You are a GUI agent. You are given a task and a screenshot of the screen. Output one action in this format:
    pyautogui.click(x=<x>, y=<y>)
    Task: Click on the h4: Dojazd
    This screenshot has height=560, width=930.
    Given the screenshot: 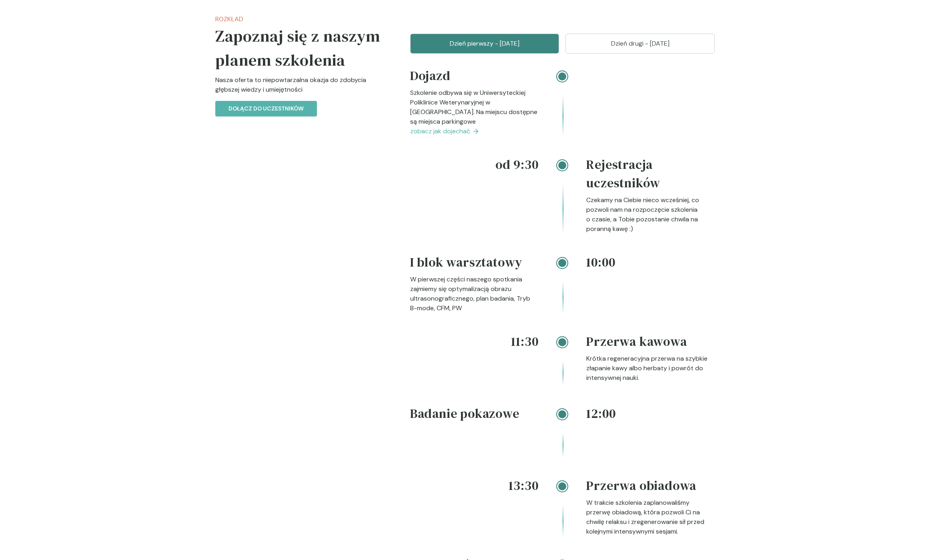 What is the action you would take?
    pyautogui.click(x=474, y=77)
    